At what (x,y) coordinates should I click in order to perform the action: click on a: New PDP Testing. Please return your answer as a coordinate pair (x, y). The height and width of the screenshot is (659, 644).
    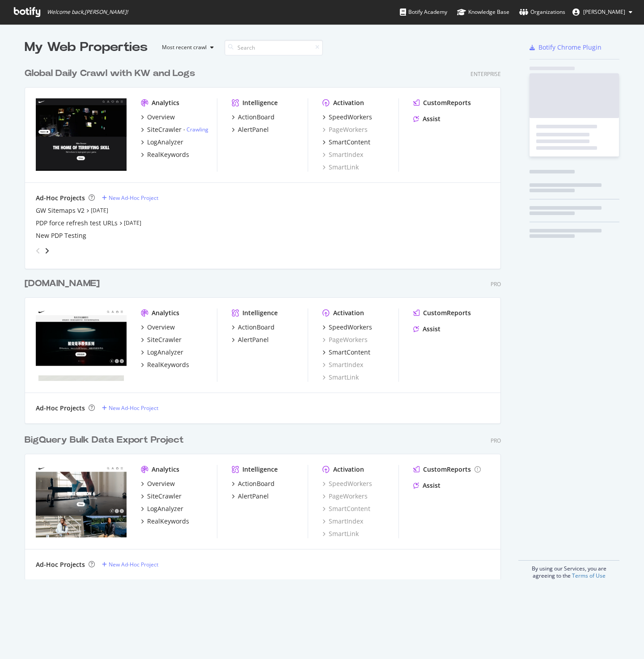
    Looking at the image, I should click on (61, 235).